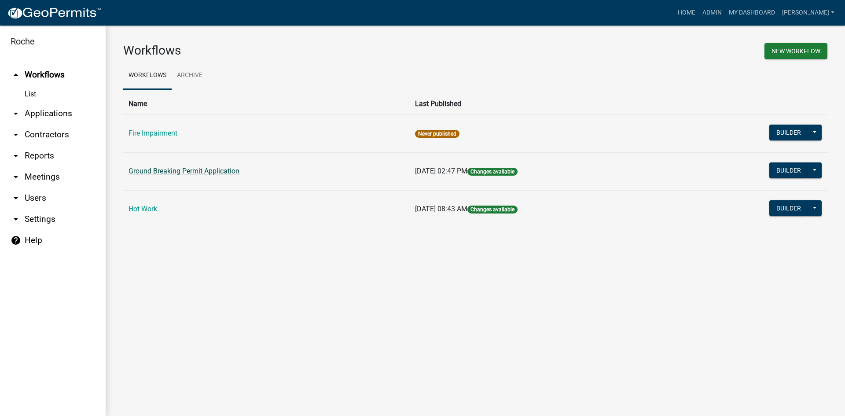 The width and height of the screenshot is (845, 416). I want to click on th: Last Published, so click(543, 103).